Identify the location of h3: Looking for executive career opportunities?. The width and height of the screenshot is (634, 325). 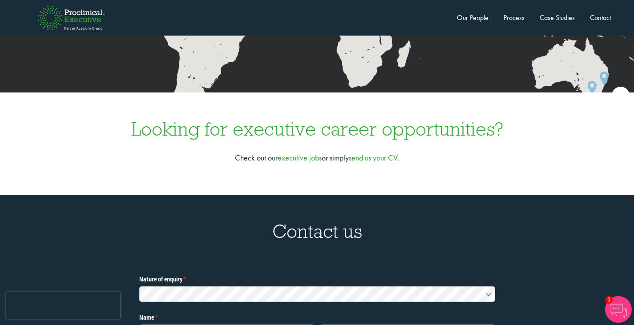
(317, 129).